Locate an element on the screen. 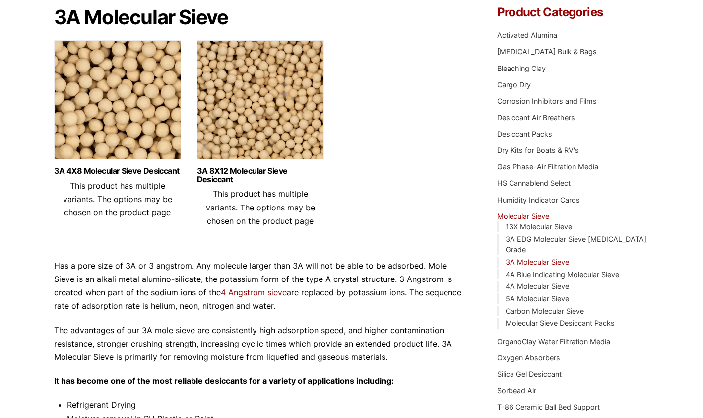 This screenshot has width=703, height=418. a: Desiccant Packs is located at coordinates (524, 133).